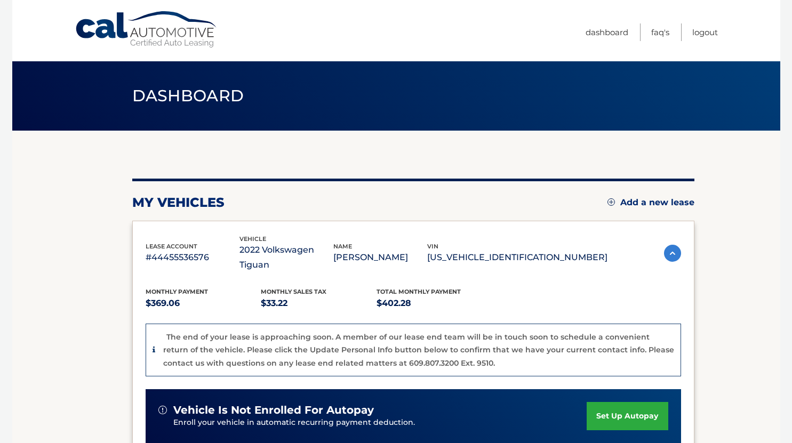 Image resolution: width=792 pixels, height=443 pixels. What do you see at coordinates (342, 246) in the screenshot?
I see `span: name` at bounding box center [342, 246].